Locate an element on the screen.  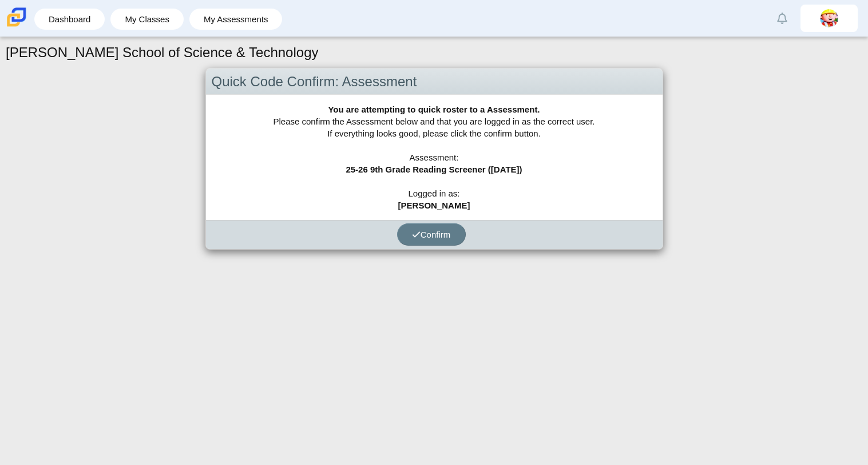
b: You are attempting to quick roster to a Assessment. is located at coordinates (433, 109).